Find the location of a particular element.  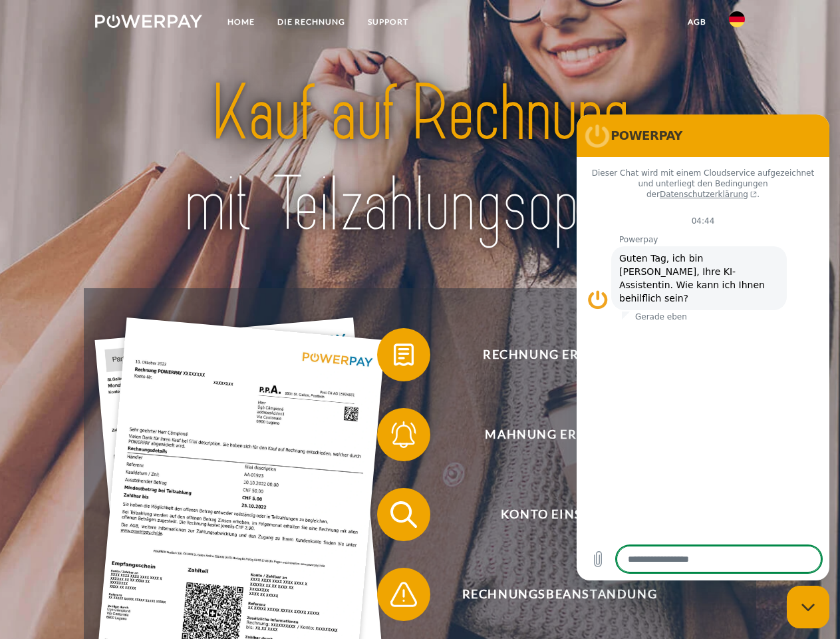

img: qb_search.svg is located at coordinates (404, 514).